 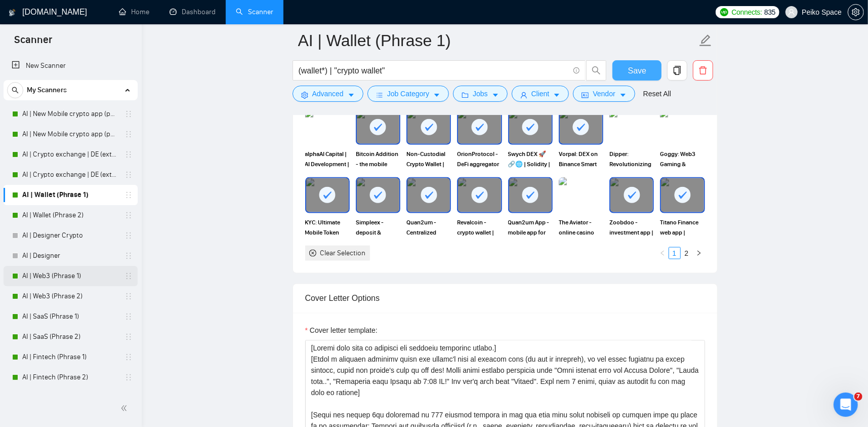 I want to click on a: Reset All, so click(x=658, y=94).